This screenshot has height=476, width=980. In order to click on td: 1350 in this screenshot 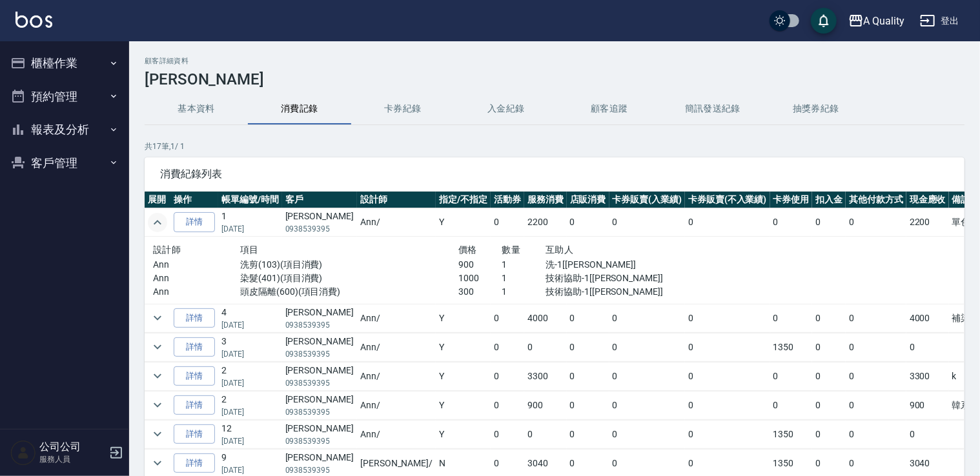, I will do `click(792, 434)`.